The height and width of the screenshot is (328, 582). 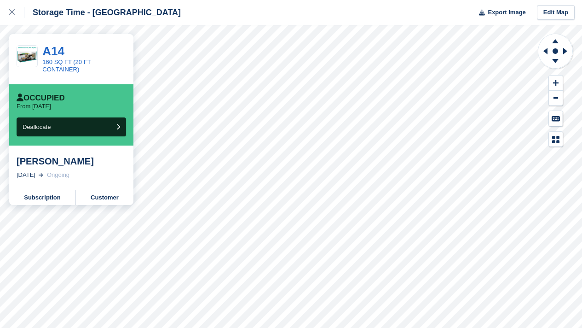 What do you see at coordinates (105, 198) in the screenshot?
I see `a: Customer` at bounding box center [105, 198].